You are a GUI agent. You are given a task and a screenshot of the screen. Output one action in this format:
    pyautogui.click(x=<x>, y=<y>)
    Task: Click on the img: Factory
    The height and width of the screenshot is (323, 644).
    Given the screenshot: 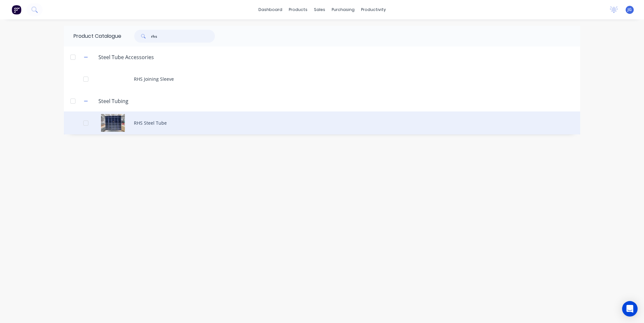 What is the action you would take?
    pyautogui.click(x=16, y=9)
    